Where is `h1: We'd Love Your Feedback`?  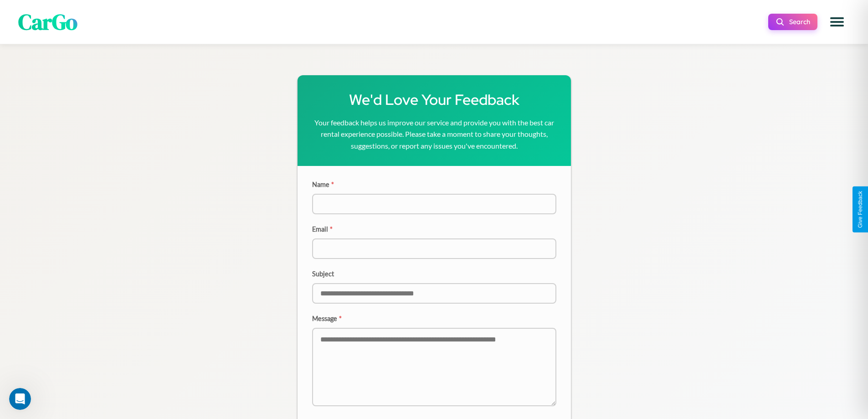
h1: We'd Love Your Feedback is located at coordinates (434, 99).